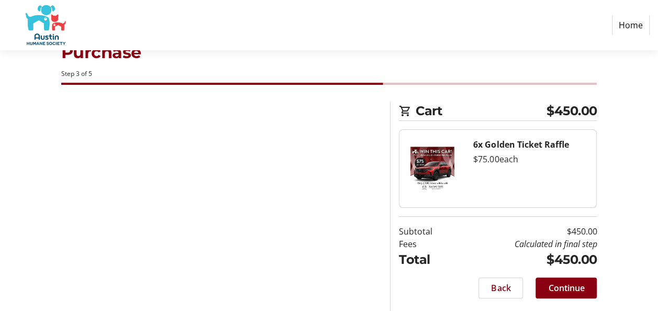 The image size is (658, 311). I want to click on h1: Purchase, so click(329, 52).